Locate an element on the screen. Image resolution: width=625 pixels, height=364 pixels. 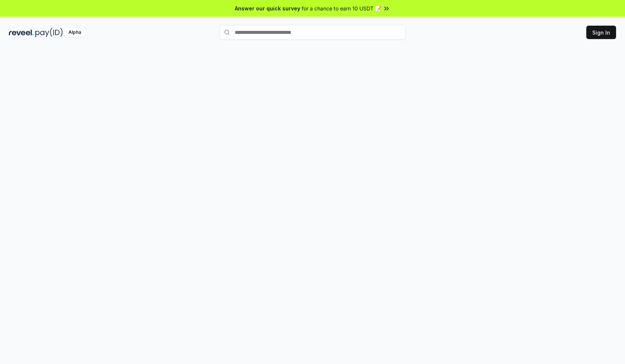
img: reveel_dark is located at coordinates (21, 32).